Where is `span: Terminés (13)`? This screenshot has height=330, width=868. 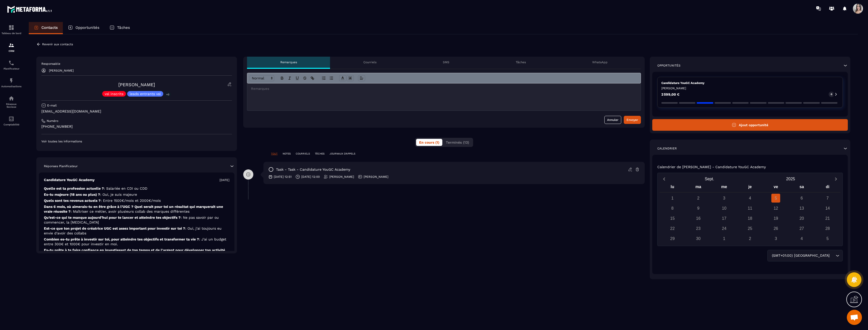 span: Terminés (13) is located at coordinates (457, 142).